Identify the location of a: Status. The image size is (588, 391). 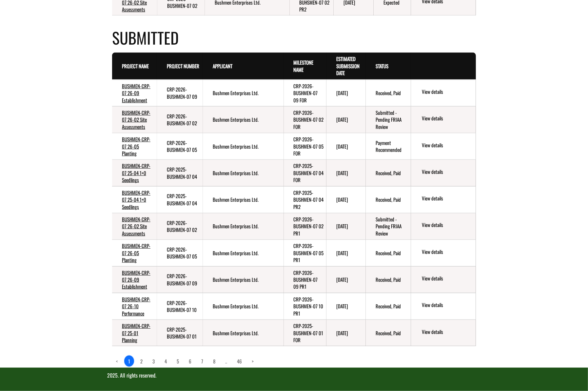
(382, 66).